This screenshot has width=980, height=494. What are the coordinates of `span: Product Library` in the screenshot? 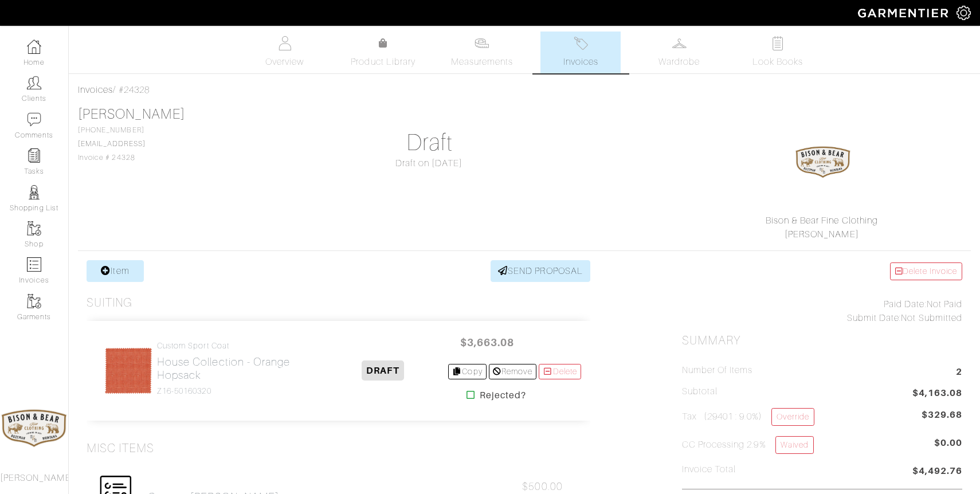 It's located at (383, 62).